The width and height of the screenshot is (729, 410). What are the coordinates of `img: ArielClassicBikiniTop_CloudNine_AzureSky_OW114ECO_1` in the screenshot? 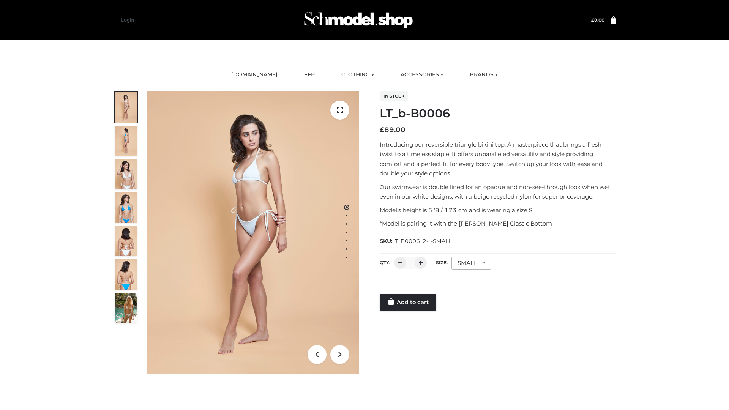 It's located at (253, 232).